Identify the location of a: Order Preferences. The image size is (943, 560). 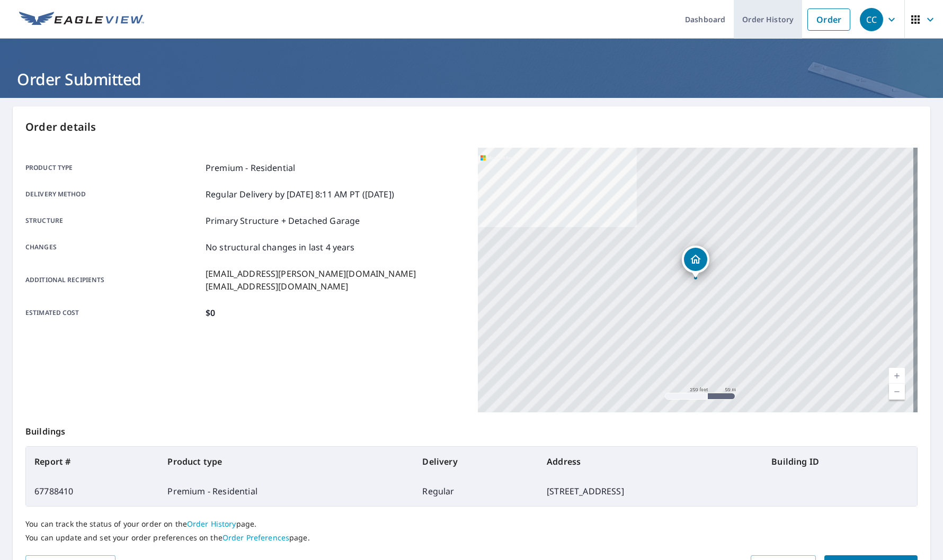
(256, 537).